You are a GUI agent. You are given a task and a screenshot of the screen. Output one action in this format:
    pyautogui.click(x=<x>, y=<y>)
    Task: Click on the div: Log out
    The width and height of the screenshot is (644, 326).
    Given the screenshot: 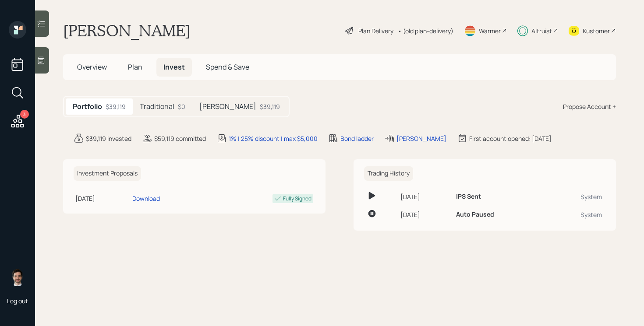 What is the action you would take?
    pyautogui.click(x=17, y=301)
    